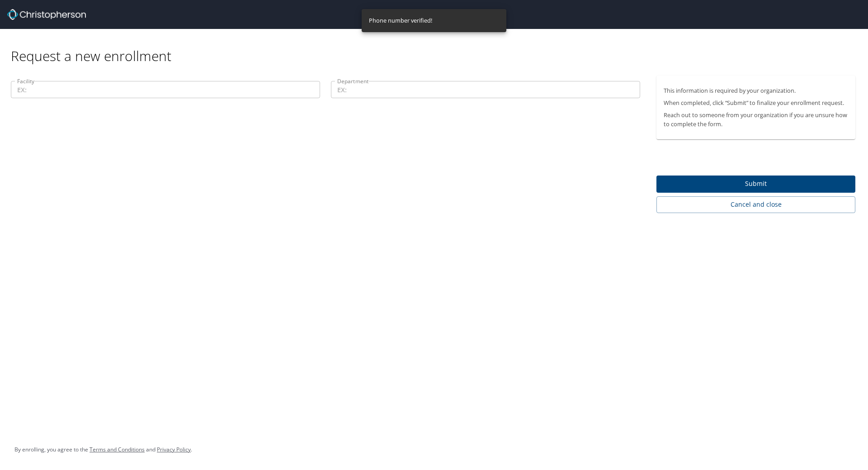 This screenshot has height=470, width=868. Describe the element at coordinates (756, 119) in the screenshot. I see `p: Reach out to someone from your organization if you are unsure how to complete the form.` at that location.